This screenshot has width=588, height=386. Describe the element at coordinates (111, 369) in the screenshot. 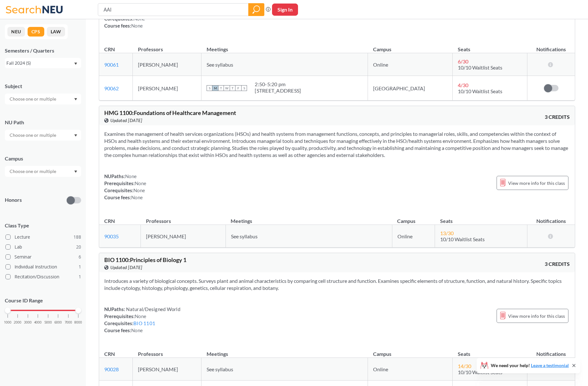

I see `a: 90028` at that location.